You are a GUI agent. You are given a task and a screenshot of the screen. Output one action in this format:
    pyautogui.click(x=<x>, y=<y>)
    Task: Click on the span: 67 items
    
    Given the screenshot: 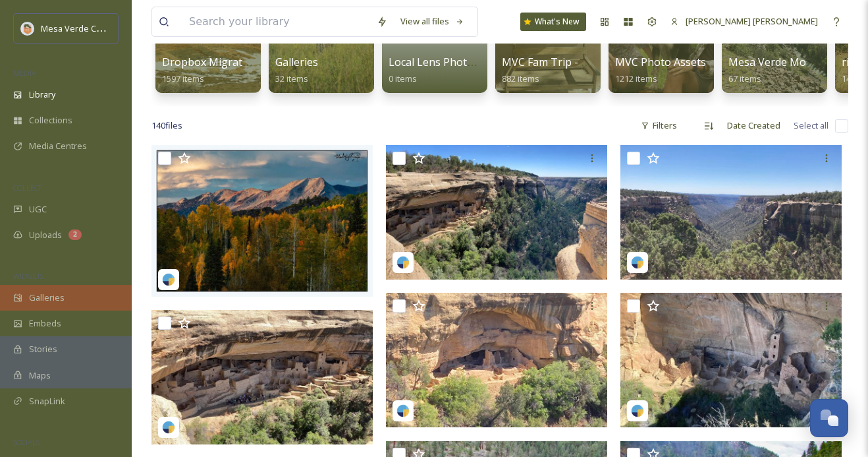 What is the action you would take?
    pyautogui.click(x=745, y=78)
    